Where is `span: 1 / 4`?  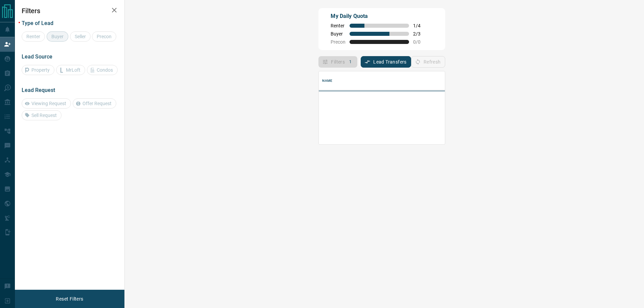 span: 1 / 4 is located at coordinates (420, 26).